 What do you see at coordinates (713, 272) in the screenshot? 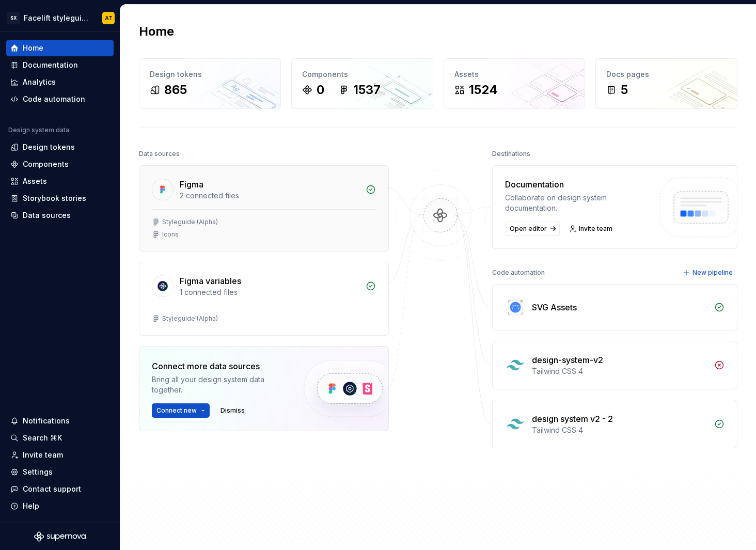
I see `span: New pipeline` at bounding box center [713, 272].